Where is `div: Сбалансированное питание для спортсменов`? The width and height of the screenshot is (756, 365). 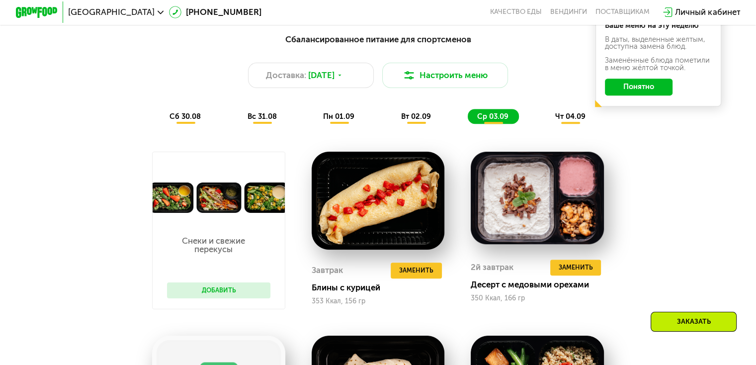 div: Сбалансированное питание для спортсменов is located at coordinates (378, 39).